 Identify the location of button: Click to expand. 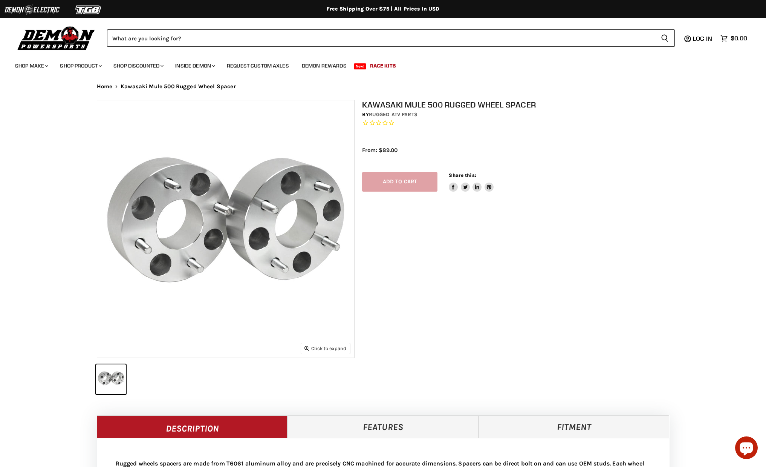
(326, 348).